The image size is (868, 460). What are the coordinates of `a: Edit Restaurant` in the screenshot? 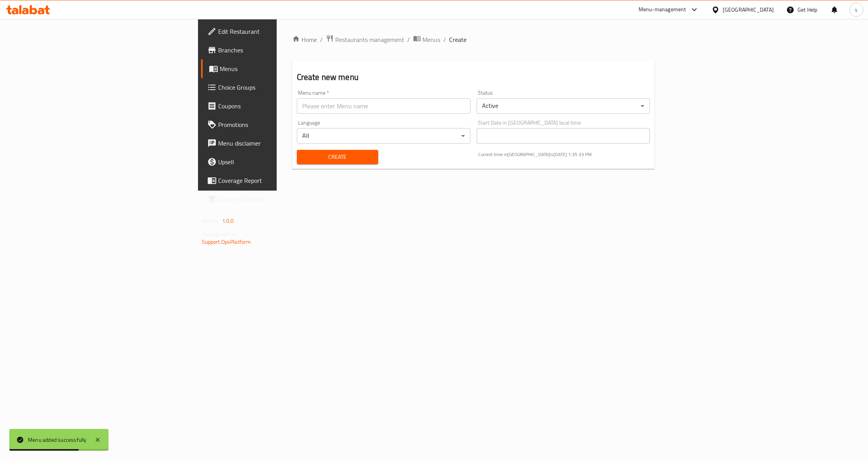 It's located at (272, 31).